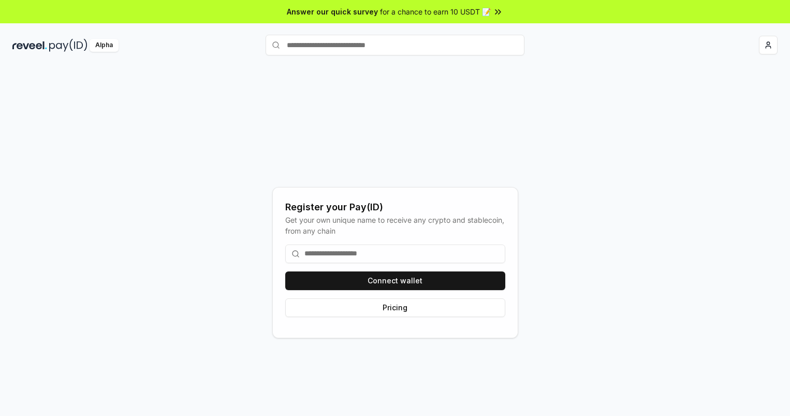  Describe the element at coordinates (30, 45) in the screenshot. I see `img: reveel_dark` at that location.